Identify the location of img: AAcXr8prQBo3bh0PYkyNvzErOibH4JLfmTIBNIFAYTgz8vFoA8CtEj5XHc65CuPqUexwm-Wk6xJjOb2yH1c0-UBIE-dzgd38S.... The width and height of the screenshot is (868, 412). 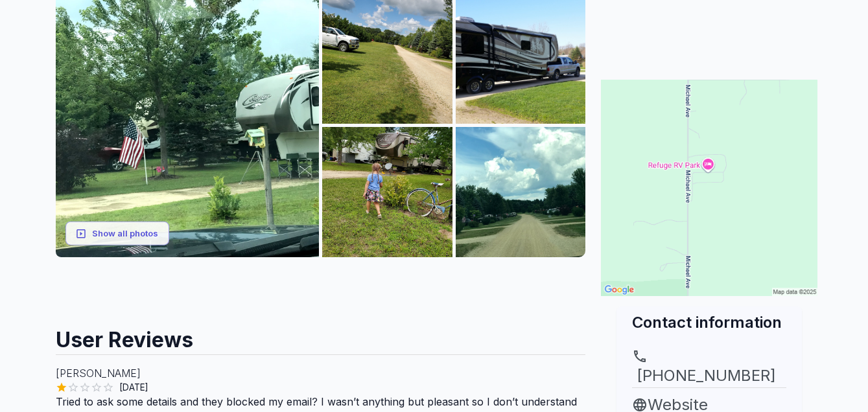
(521, 191).